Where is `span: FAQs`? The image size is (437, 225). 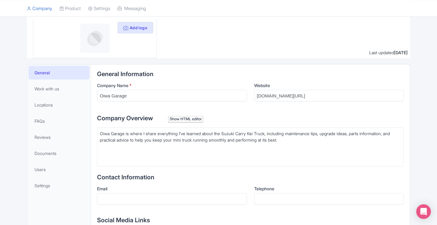 span: FAQs is located at coordinates (40, 121).